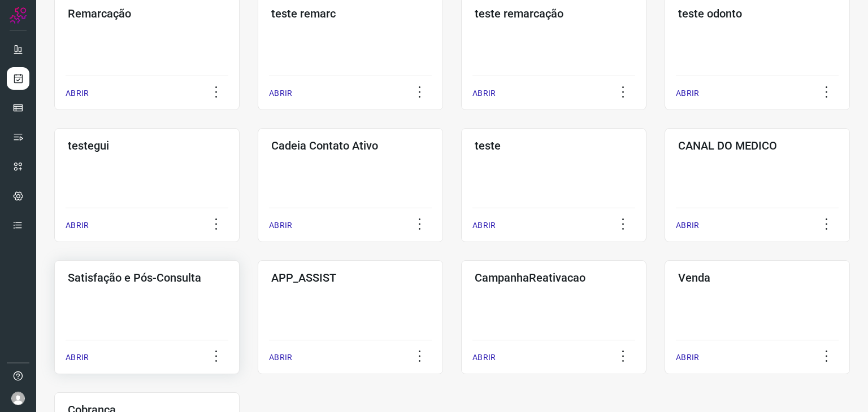  What do you see at coordinates (147, 14) in the screenshot?
I see `h3: Remarcação` at bounding box center [147, 14].